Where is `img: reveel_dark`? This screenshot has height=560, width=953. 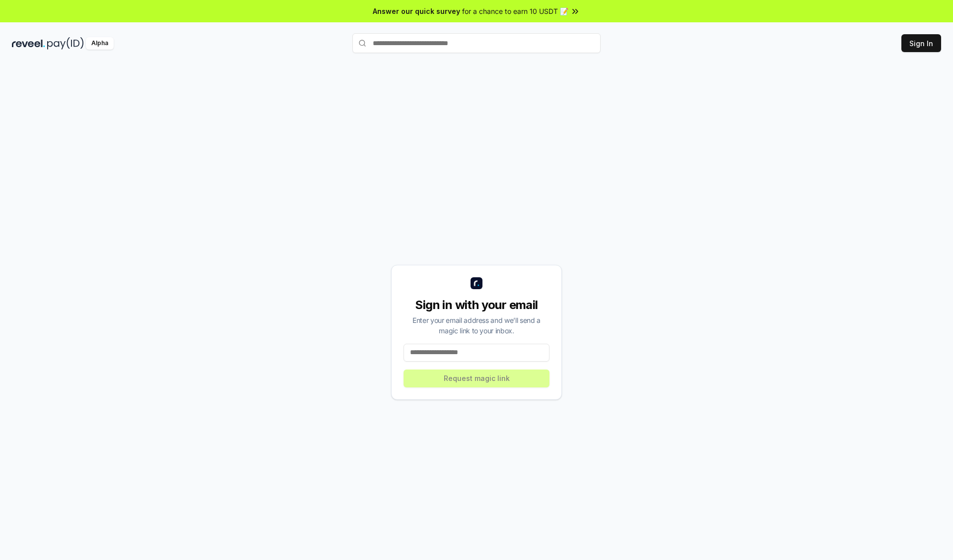
img: reveel_dark is located at coordinates (28, 43).